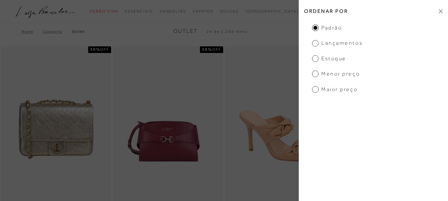 The width and height of the screenshot is (448, 201). What do you see at coordinates (336, 74) in the screenshot?
I see `span: Menor preço` at bounding box center [336, 74].